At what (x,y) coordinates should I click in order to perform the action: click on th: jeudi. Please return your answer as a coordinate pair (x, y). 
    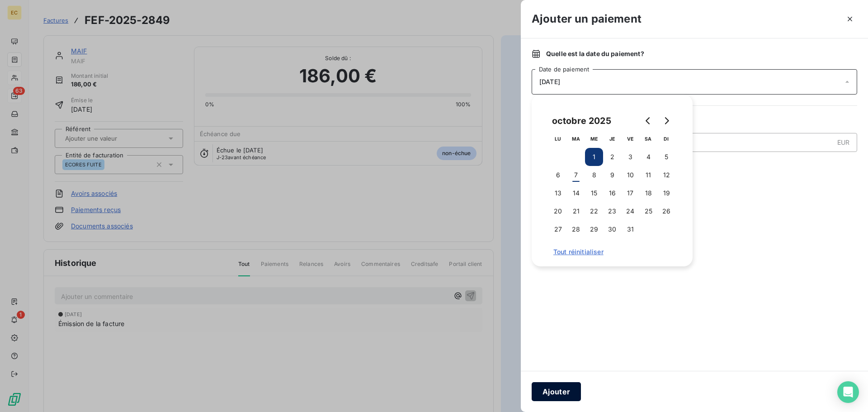
    Looking at the image, I should click on (612, 139).